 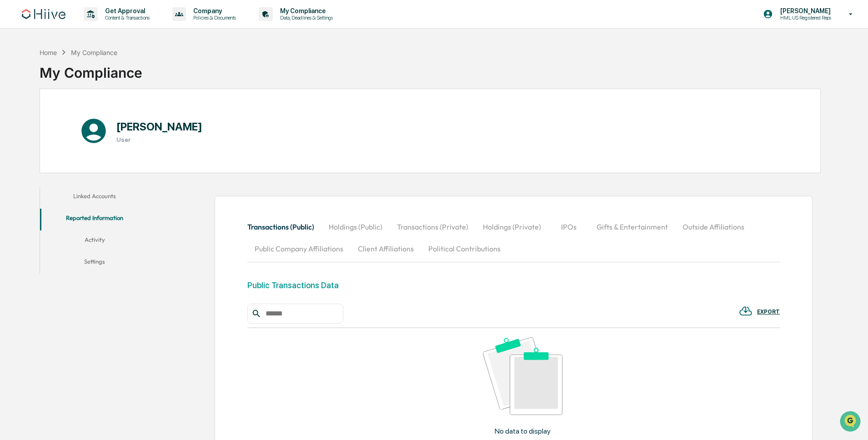 What do you see at coordinates (285, 227) in the screenshot?
I see `button: Transactions (Public)` at bounding box center [285, 227].